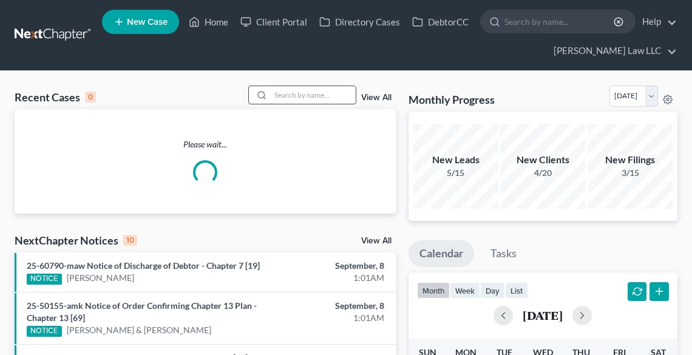 The image size is (692, 355). What do you see at coordinates (543, 173) in the screenshot?
I see `div: 4/20` at bounding box center [543, 173].